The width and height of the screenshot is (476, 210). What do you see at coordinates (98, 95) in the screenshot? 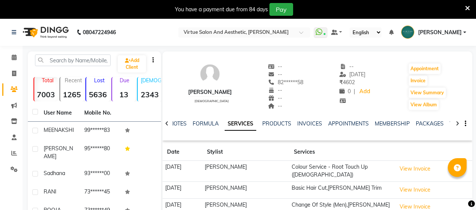
I see `strong: 5636` at bounding box center [98, 95].